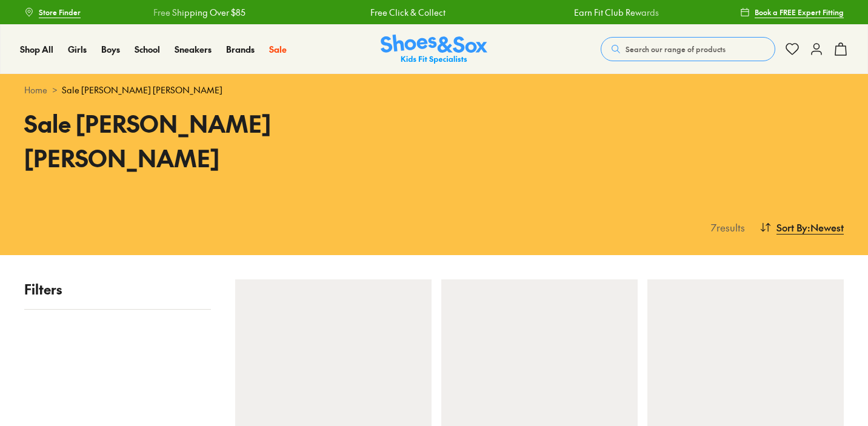 The width and height of the screenshot is (868, 426). Describe the element at coordinates (147, 49) in the screenshot. I see `span: School` at that location.